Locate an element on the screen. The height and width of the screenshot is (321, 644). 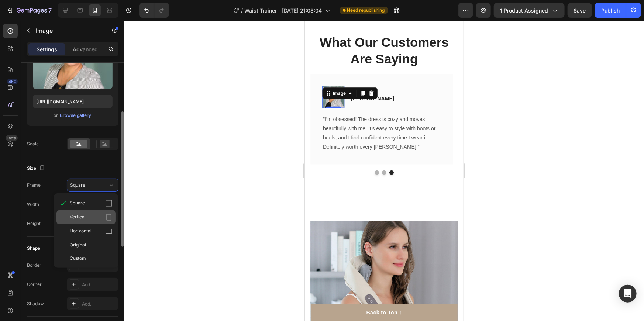
span: Vertical is located at coordinates (78, 217).